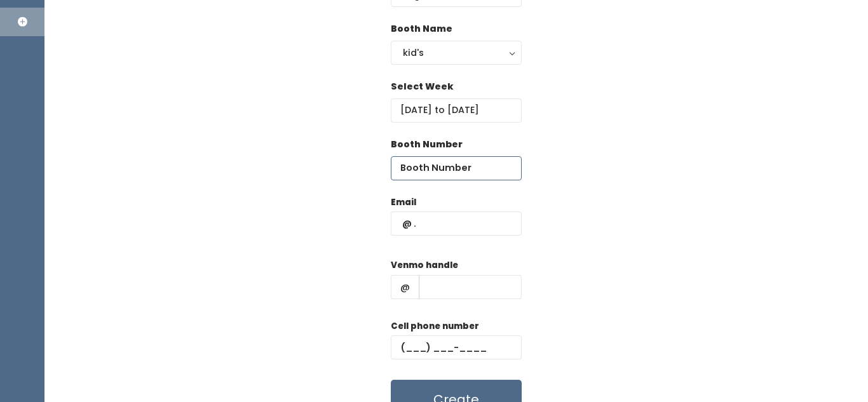 The height and width of the screenshot is (402, 868). I want to click on label: Cell phone number, so click(434, 326).